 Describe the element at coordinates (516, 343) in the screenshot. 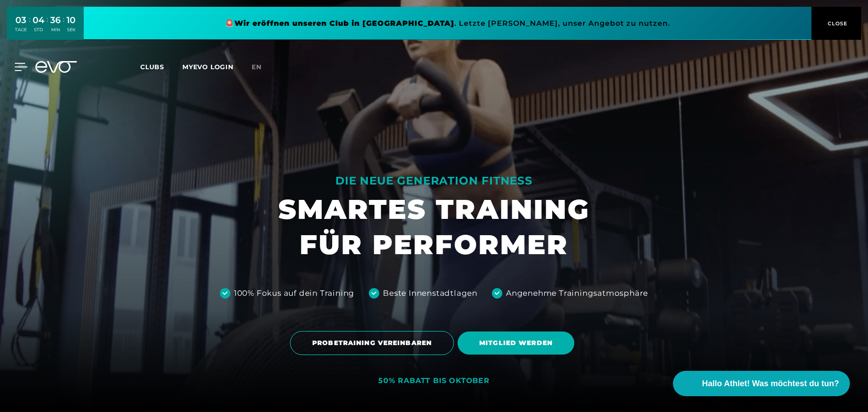

I see `span: MITGLIED WERDEN` at that location.